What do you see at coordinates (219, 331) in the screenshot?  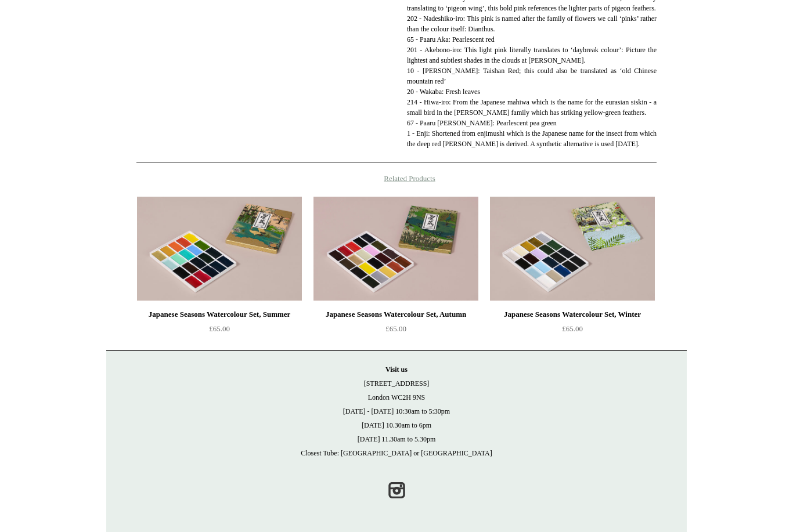 I see `a: Japanese Seasons Watercolour Set, Summer £65.00` at bounding box center [219, 331].